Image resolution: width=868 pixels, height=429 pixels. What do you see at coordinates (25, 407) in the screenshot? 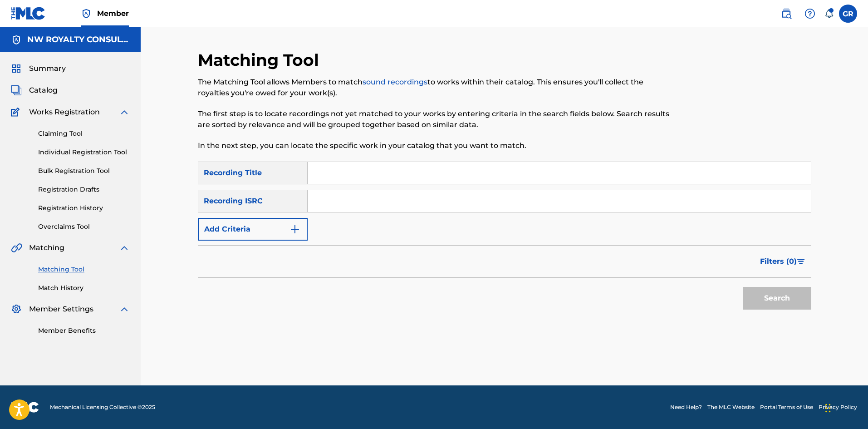
I see `img: logo` at bounding box center [25, 407].